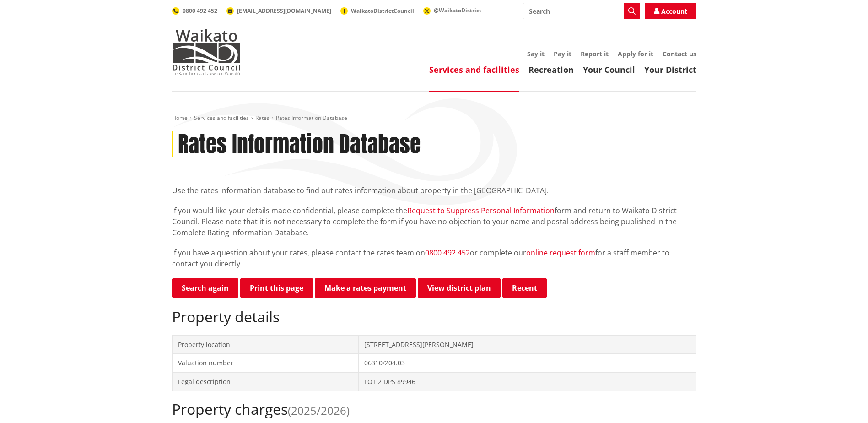 The width and height of the screenshot is (868, 423). What do you see at coordinates (434, 191) in the screenshot?
I see `p: Use the rates information database to find out rates information about property in the [GEOGRAPHI...` at bounding box center [434, 191].